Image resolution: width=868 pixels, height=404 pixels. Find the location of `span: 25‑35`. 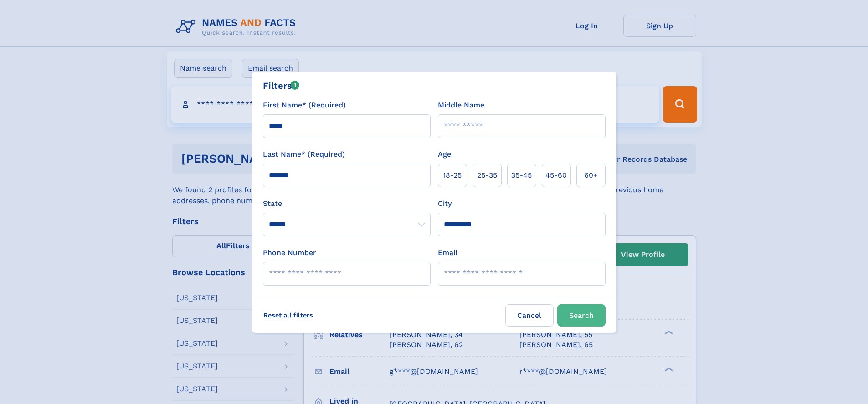

span: 25‑35 is located at coordinates (487, 176).